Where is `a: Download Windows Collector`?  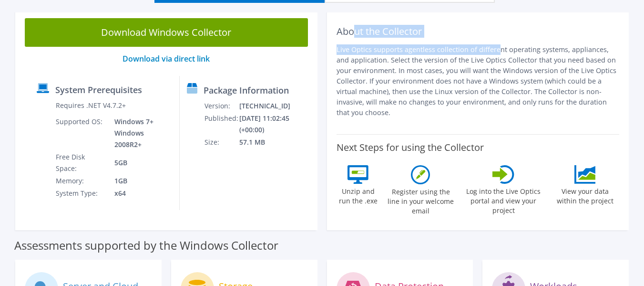
a: Download Windows Collector is located at coordinates (166, 33).